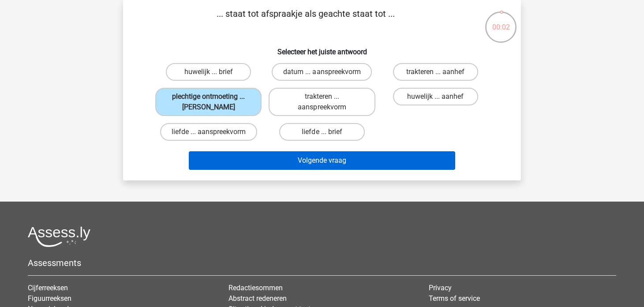 Image resolution: width=644 pixels, height=307 pixels. What do you see at coordinates (322, 160) in the screenshot?
I see `button: Volgende vraag` at bounding box center [322, 160].